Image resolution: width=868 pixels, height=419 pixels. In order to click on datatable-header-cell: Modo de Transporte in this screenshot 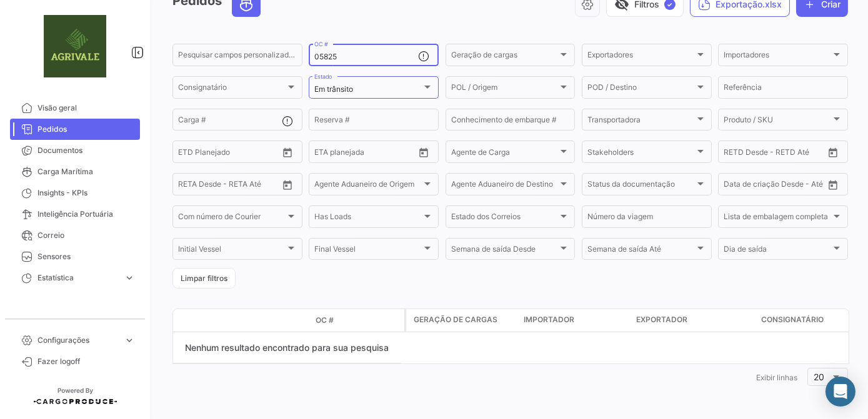, I will do `click(213, 321)`.